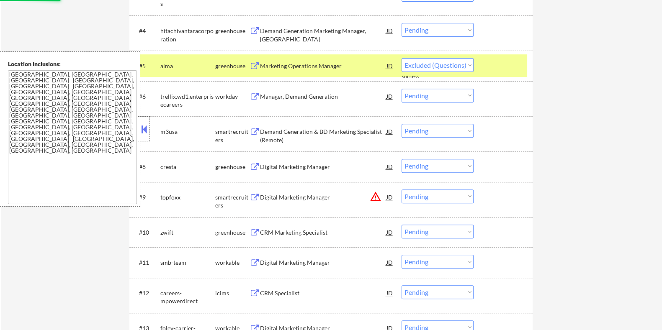 The width and height of the screenshot is (662, 330). I want to click on div: #10, so click(146, 233).